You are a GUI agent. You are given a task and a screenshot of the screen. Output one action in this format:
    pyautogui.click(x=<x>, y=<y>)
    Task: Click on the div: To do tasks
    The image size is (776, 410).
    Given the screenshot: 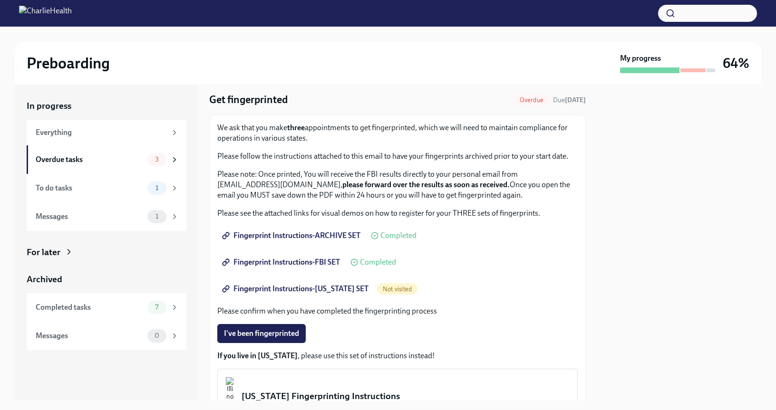 What is the action you would take?
    pyautogui.click(x=89, y=188)
    